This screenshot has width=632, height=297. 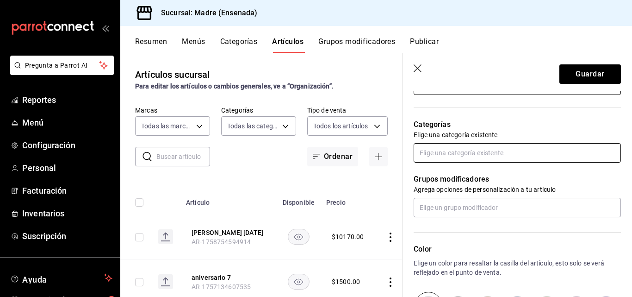 What do you see at coordinates (259, 110) in the screenshot?
I see `label: Categorías` at bounding box center [259, 110].